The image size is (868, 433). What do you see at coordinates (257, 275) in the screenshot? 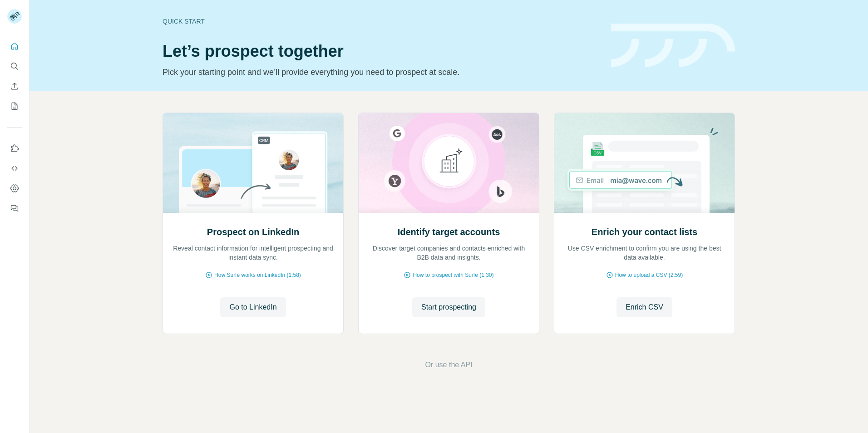
I see `span: How Surfe works on LinkedIn (1:58)` at bounding box center [257, 275].